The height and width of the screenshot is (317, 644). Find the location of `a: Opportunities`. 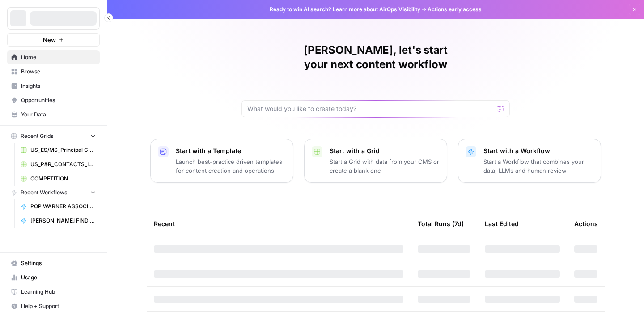

a: Opportunities is located at coordinates (53, 100).